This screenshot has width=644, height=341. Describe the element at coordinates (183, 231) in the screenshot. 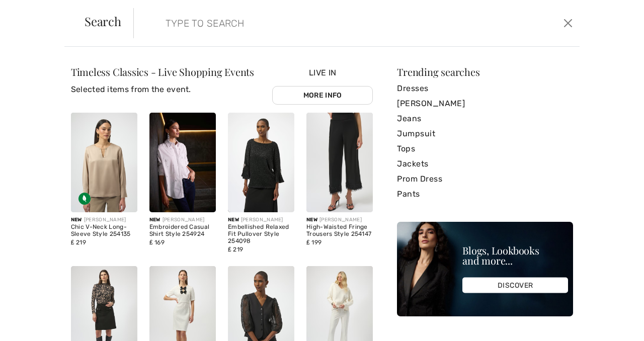

I see `div: Embroidered Casual Shirt Style 254924` at that location.